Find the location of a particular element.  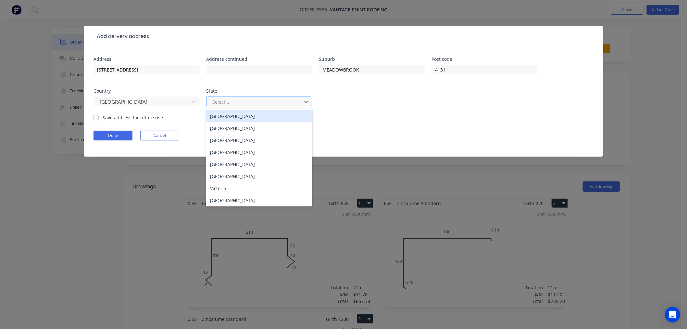

div: Add delivery address is located at coordinates (121, 36).